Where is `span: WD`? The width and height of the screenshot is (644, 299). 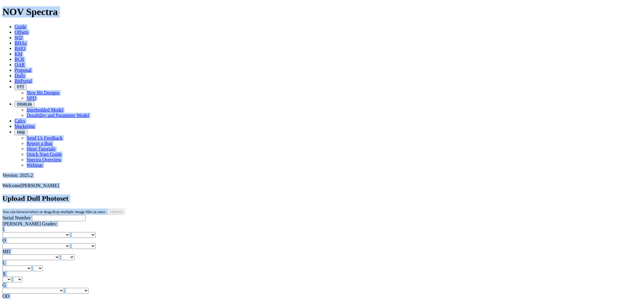
span: WD is located at coordinates (18, 37).